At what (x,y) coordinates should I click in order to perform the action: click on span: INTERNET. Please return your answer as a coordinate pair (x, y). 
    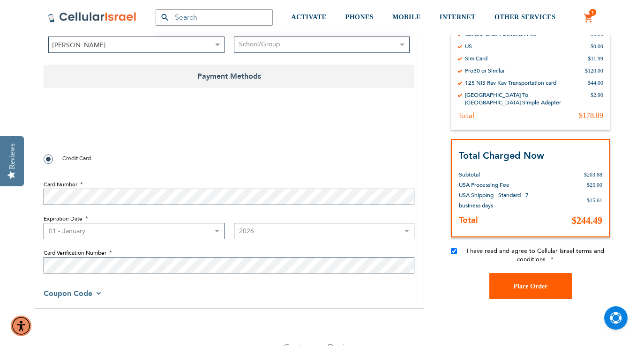
    Looking at the image, I should click on (457, 17).